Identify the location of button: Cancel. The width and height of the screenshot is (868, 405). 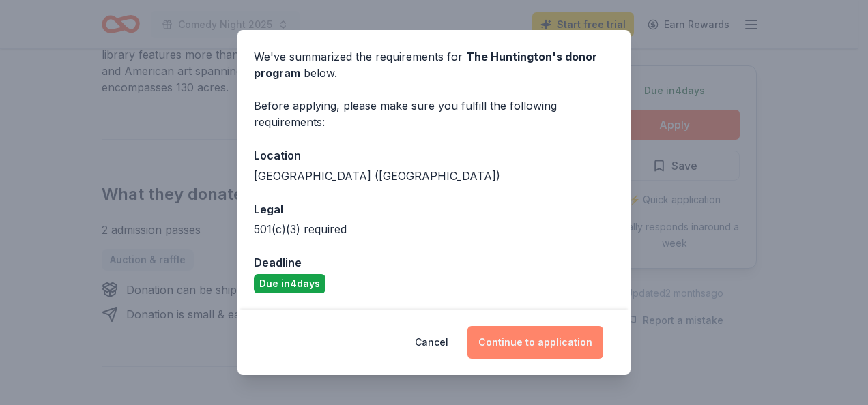
(431, 342).